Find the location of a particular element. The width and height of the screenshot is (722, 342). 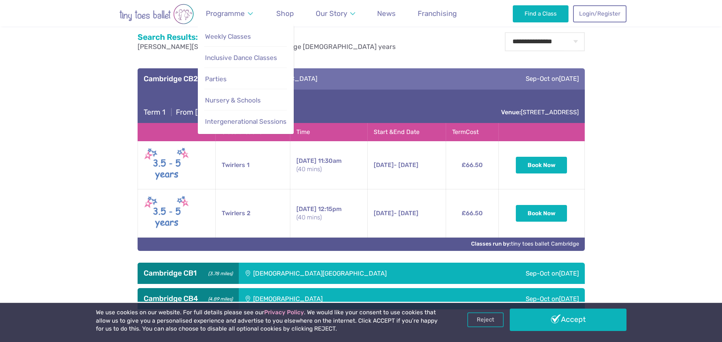

td: Twirlers 1 is located at coordinates (253, 165).